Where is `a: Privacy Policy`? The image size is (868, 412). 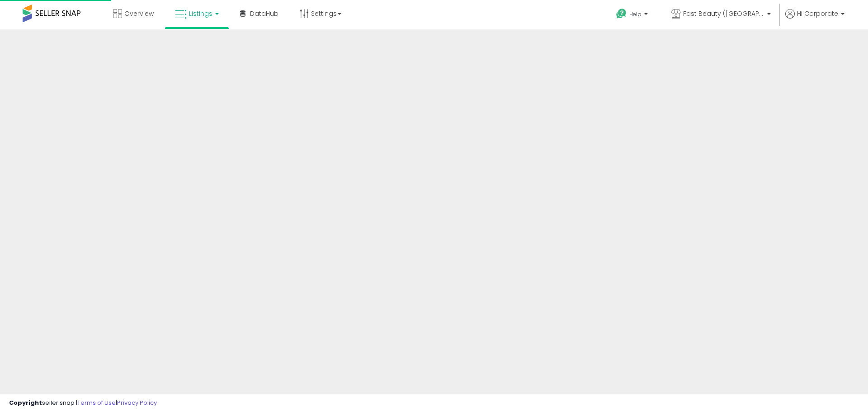
a: Privacy Policy is located at coordinates (137, 403).